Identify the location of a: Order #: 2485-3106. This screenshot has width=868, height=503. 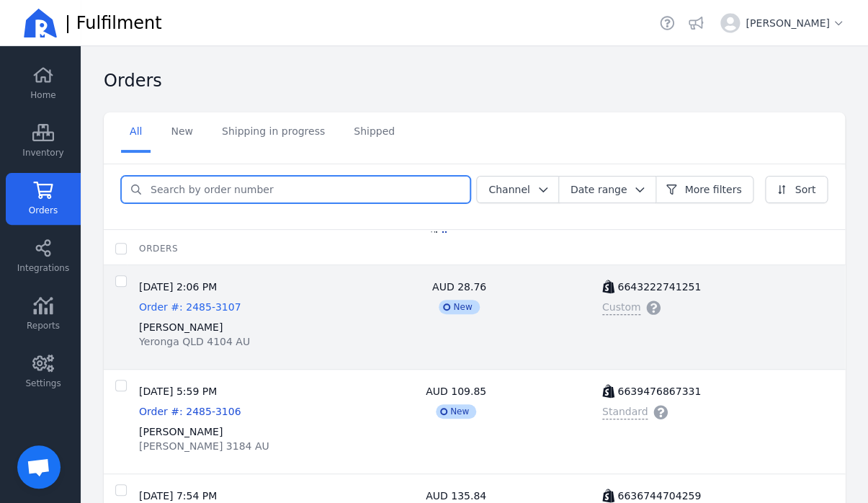
(190, 412).